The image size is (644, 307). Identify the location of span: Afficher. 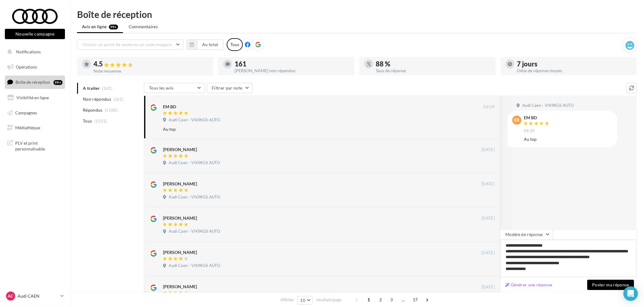
(287, 300).